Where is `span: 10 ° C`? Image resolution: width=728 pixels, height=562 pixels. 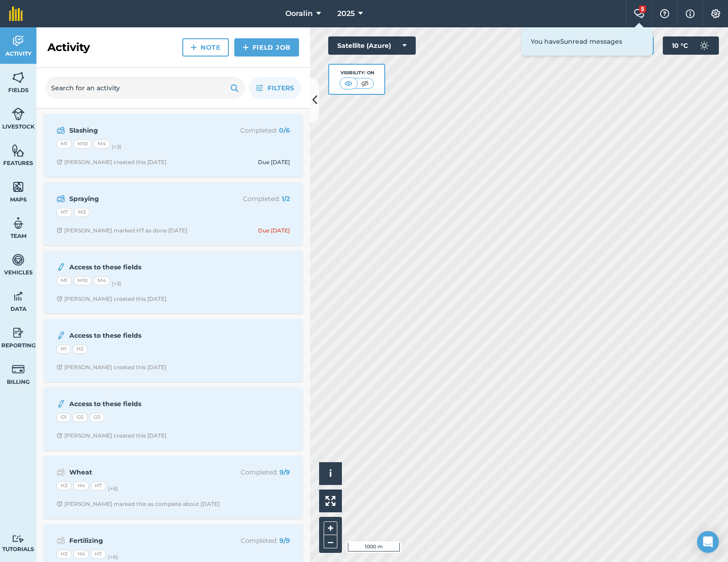 span: 10 ° C is located at coordinates (680, 45).